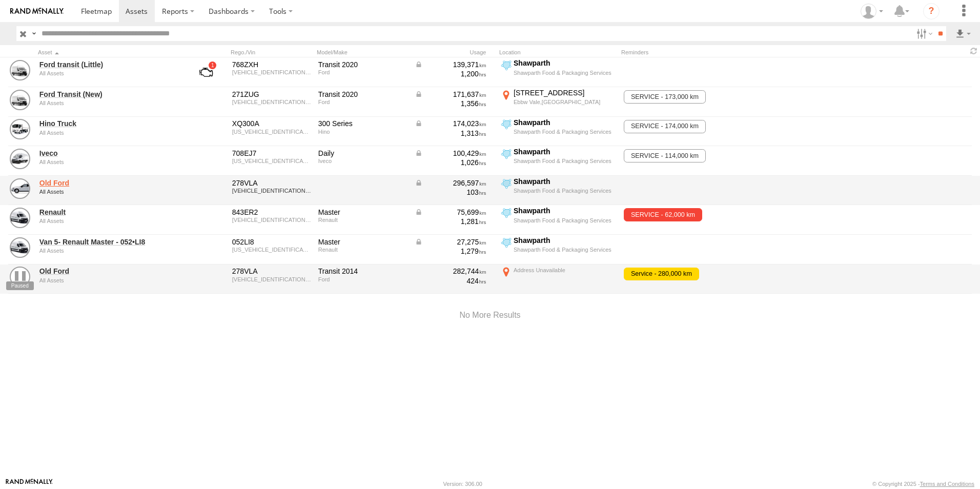 The width and height of the screenshot is (980, 489). Describe the element at coordinates (109, 64) in the screenshot. I see `a: Ford transit (Little)` at that location.